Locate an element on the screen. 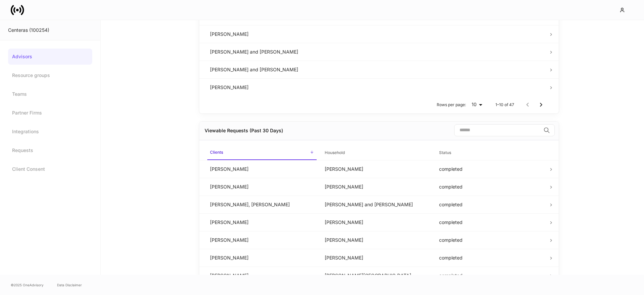 This screenshot has height=295, width=644. a: Resource groups is located at coordinates (50, 75).